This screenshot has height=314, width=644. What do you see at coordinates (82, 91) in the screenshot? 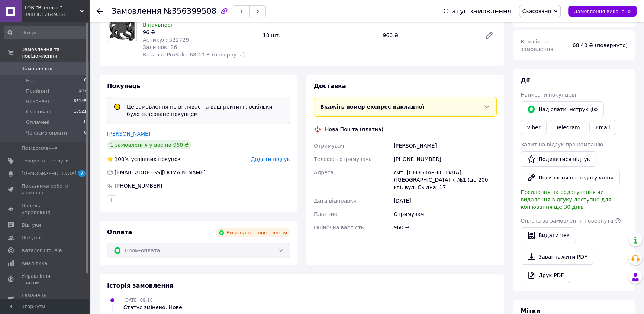
I see `span: 147` at bounding box center [82, 91].